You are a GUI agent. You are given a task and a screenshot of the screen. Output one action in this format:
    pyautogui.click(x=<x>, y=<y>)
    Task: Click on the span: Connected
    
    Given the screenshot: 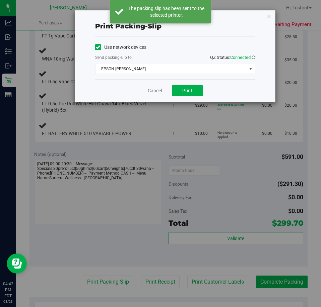 What is the action you would take?
    pyautogui.click(x=240, y=57)
    